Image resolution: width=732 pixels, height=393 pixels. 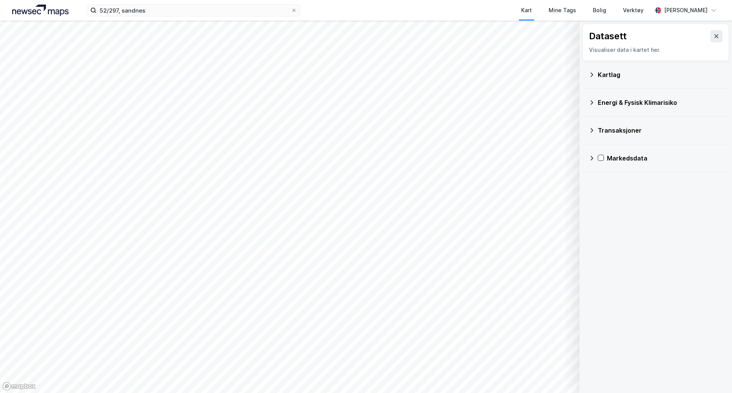 What do you see at coordinates (655, 50) in the screenshot?
I see `div: Visualiser data i kartet her.` at bounding box center [655, 50].